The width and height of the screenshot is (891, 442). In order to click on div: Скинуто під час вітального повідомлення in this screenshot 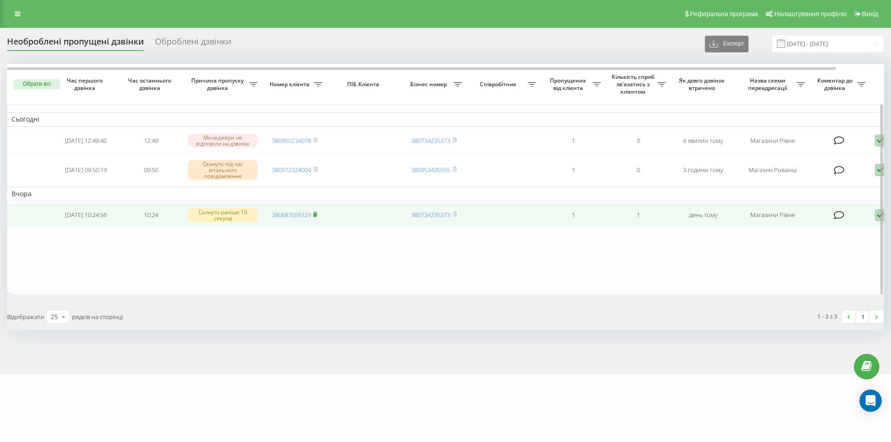, I will do `click(223, 170)`.